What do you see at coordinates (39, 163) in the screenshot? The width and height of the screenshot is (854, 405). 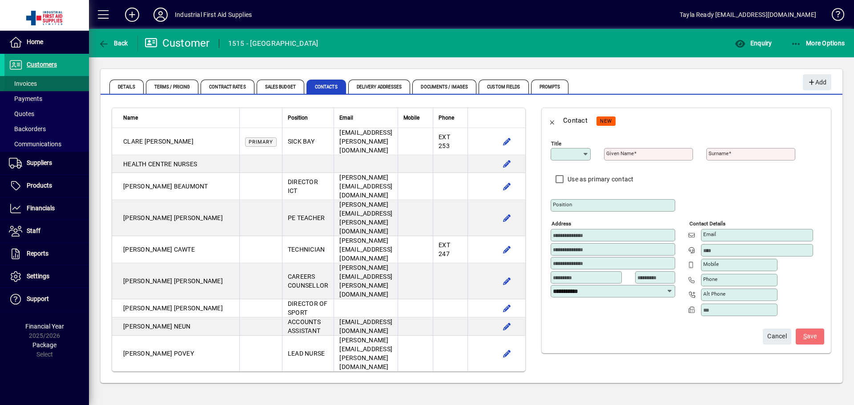 I see `span: Suppliers` at bounding box center [39, 163].